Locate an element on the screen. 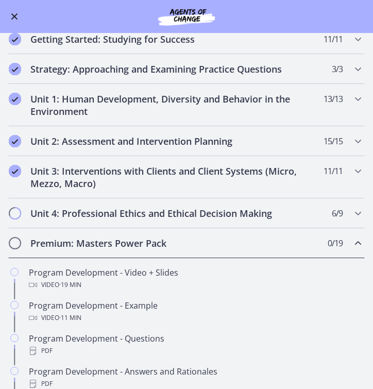 The height and width of the screenshot is (389, 373). img: Agents of Change Social Work Test Prep is located at coordinates (187, 17).